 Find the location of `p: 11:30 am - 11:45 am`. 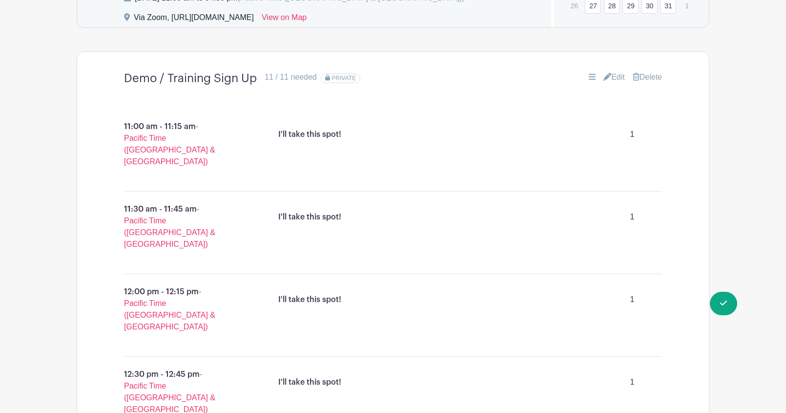

p: 11:30 am - 11:45 am is located at coordinates (174, 227).